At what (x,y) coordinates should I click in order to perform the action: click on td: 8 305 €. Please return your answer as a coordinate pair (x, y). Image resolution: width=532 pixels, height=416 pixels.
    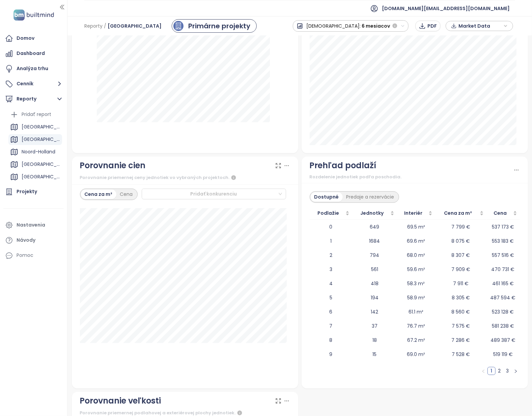
    Looking at the image, I should click on (460, 298).